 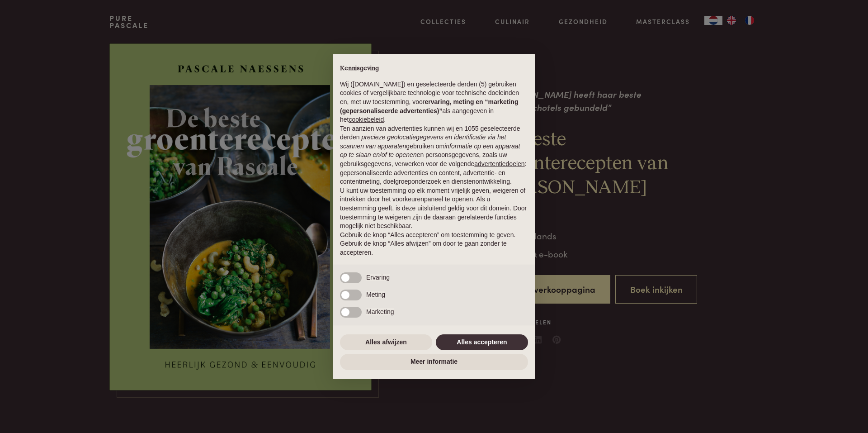 What do you see at coordinates (429, 107) in the screenshot?
I see `strong: ervaring, meting en “marketing (gepersonaliseerde advertenties)”` at bounding box center [429, 107].